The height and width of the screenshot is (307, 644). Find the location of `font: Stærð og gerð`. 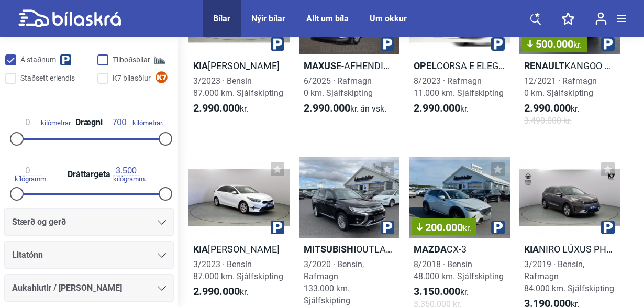

font: Stærð og gerð is located at coordinates (39, 222).